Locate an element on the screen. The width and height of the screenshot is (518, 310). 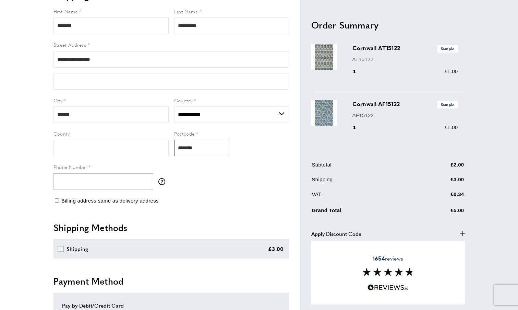
strong: 1654 is located at coordinates (379, 258).